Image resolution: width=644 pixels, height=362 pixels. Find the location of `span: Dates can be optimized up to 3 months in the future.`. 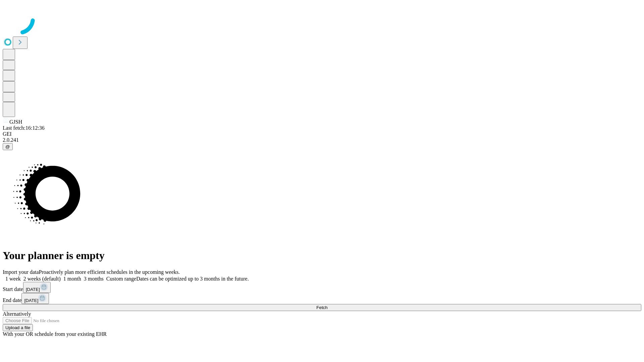

span: Dates can be optimized up to 3 months in the future. is located at coordinates (192, 279).